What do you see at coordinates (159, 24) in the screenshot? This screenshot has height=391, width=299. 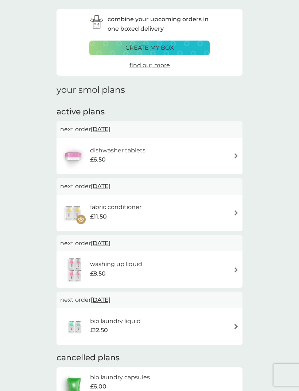 I see `p: combine your upcoming orders in one boxed delivery` at bounding box center [159, 24].